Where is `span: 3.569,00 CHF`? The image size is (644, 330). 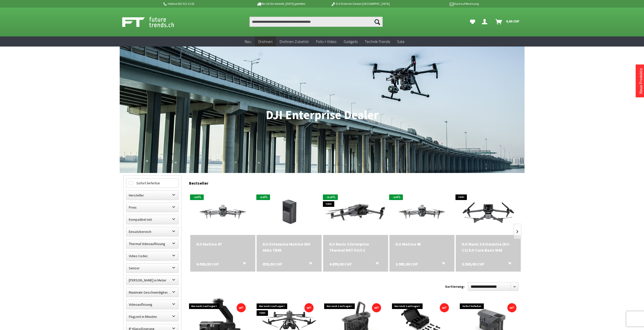 span: 3.569,00 CHF is located at coordinates (473, 264).